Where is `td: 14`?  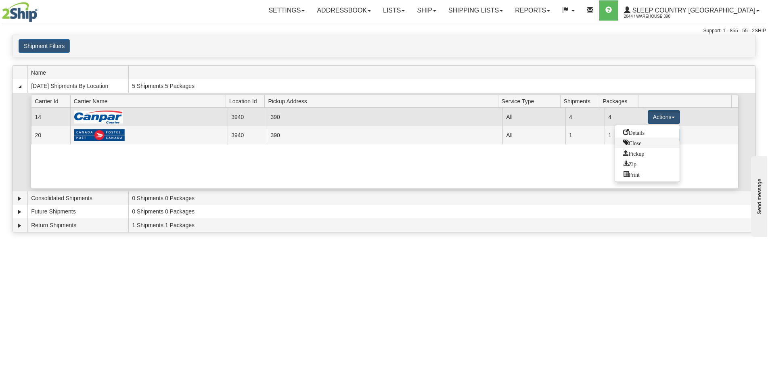
td: 14 is located at coordinates (50, 117).